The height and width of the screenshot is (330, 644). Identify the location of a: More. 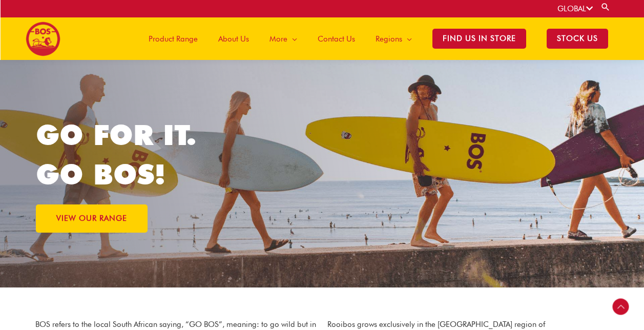
(283, 39).